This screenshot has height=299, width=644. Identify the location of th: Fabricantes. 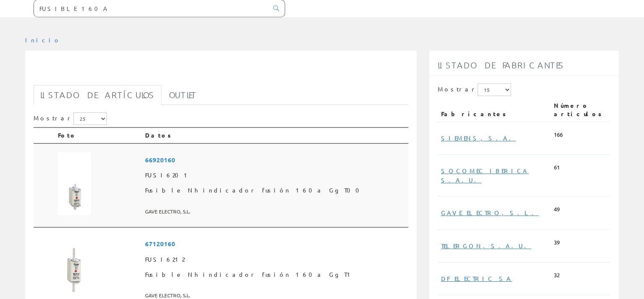
(494, 110).